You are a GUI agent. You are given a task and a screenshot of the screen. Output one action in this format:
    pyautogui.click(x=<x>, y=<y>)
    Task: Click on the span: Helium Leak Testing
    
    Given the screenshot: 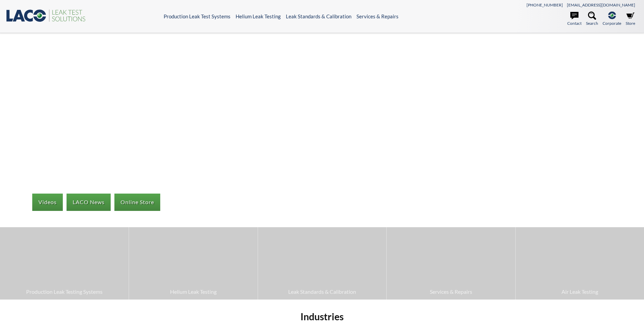 What is the action you would take?
    pyautogui.click(x=193, y=292)
    